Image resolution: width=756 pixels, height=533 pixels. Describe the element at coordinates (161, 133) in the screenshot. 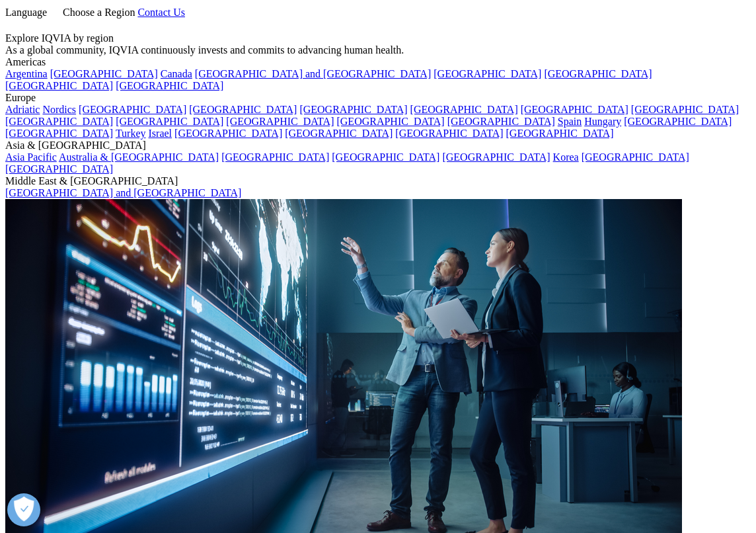

I see `a: Israel` at that location.